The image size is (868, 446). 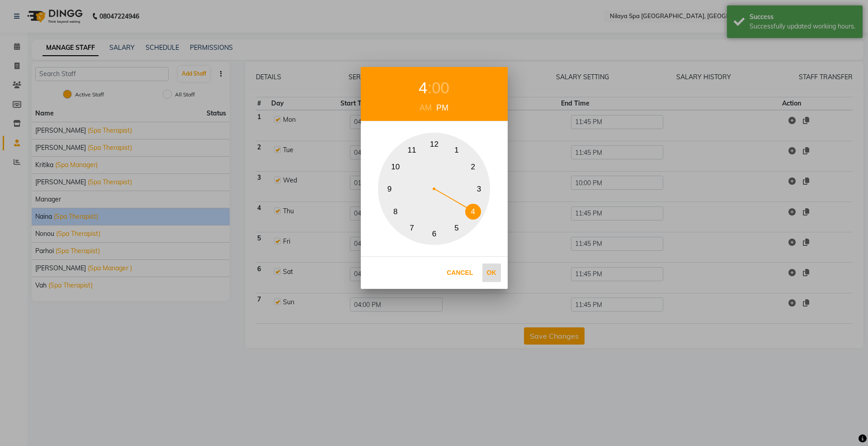 I want to click on button: 5, so click(x=456, y=227).